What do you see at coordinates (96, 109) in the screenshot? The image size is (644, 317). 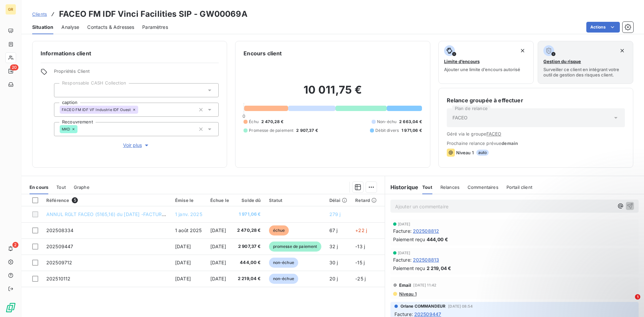 I see `span: FACEO FM IDF VF Industrie IDF Ouest` at bounding box center [96, 109].